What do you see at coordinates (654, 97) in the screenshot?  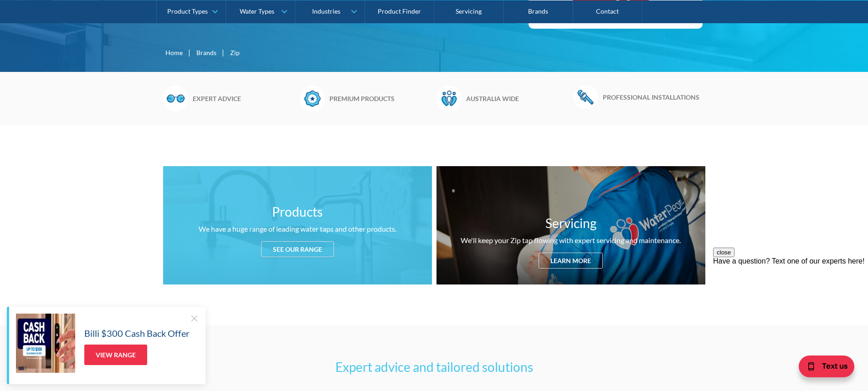 I see `h6: Professional installations` at bounding box center [654, 97].